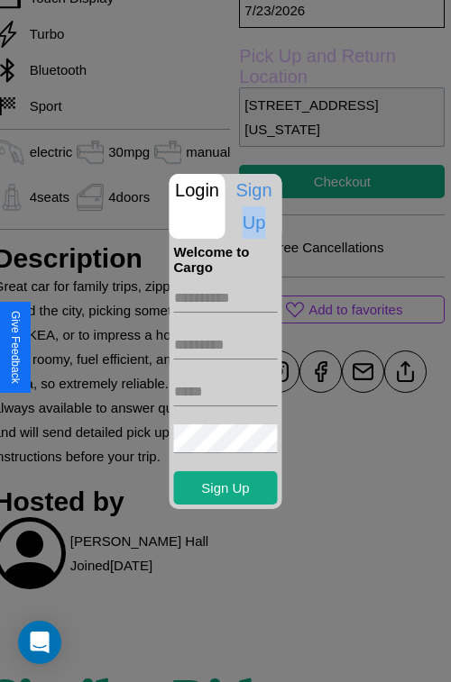 The height and width of the screenshot is (682, 451). Describe the element at coordinates (254, 206) in the screenshot. I see `p: Sign Up` at that location.